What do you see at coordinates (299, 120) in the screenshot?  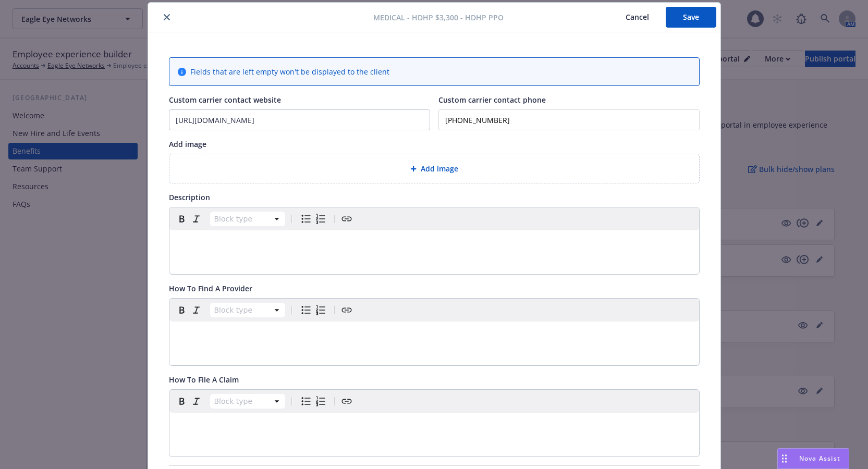 I see `input: Add custom carrier contact website` at bounding box center [299, 120].